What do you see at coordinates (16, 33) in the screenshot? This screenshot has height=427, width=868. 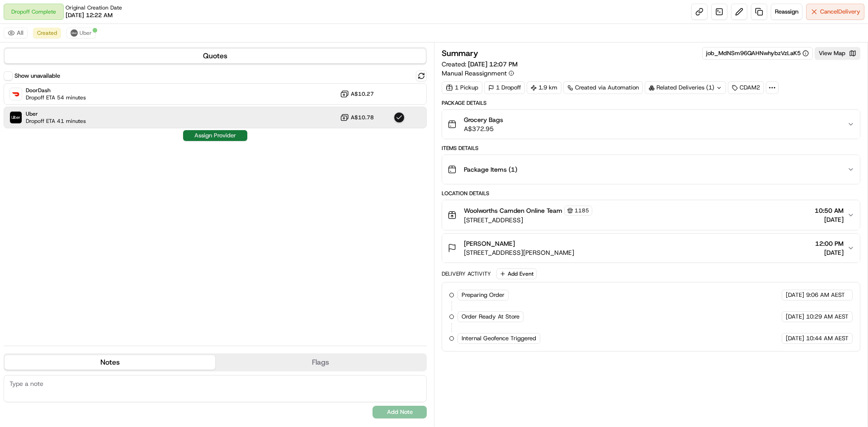 I see `button: All` at bounding box center [16, 33].